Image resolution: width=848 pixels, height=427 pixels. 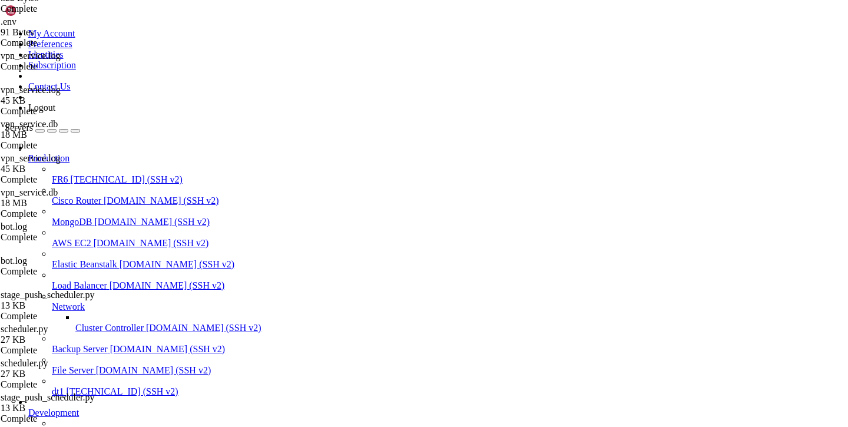 I want to click on span: Запуск системы BatyaVPN бота..., so click(x=272, y=68).